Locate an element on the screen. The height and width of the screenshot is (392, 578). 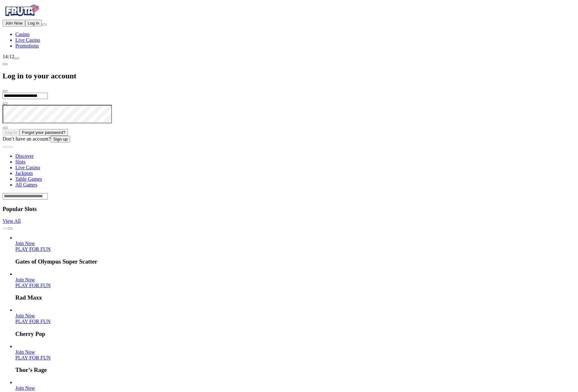
h3: Popular Slots is located at coordinates (289, 209).